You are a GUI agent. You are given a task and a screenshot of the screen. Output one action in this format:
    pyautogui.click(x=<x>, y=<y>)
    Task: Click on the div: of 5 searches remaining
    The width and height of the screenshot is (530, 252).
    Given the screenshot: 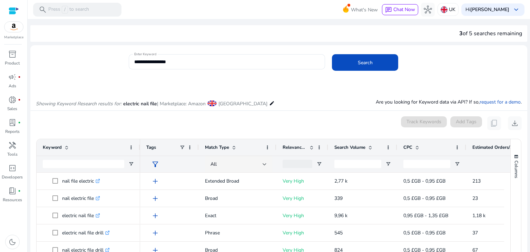 What is the action you would take?
    pyautogui.click(x=490, y=33)
    